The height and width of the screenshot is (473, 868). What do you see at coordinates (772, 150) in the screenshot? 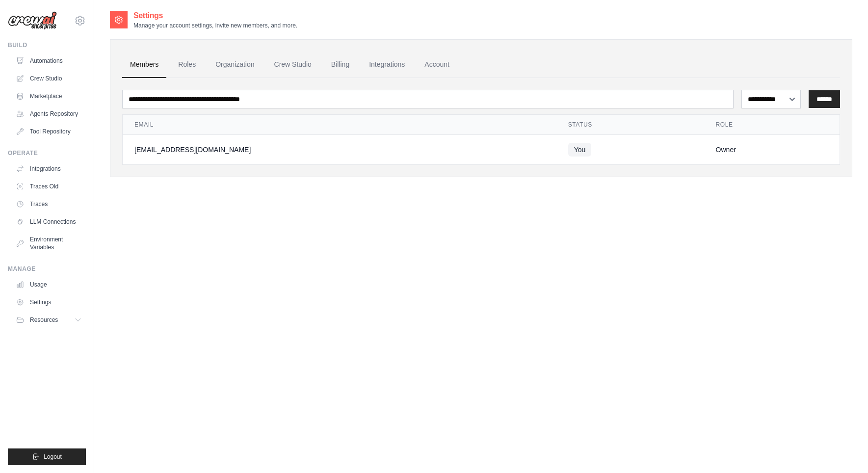
I see `div: Owner` at bounding box center [772, 150].